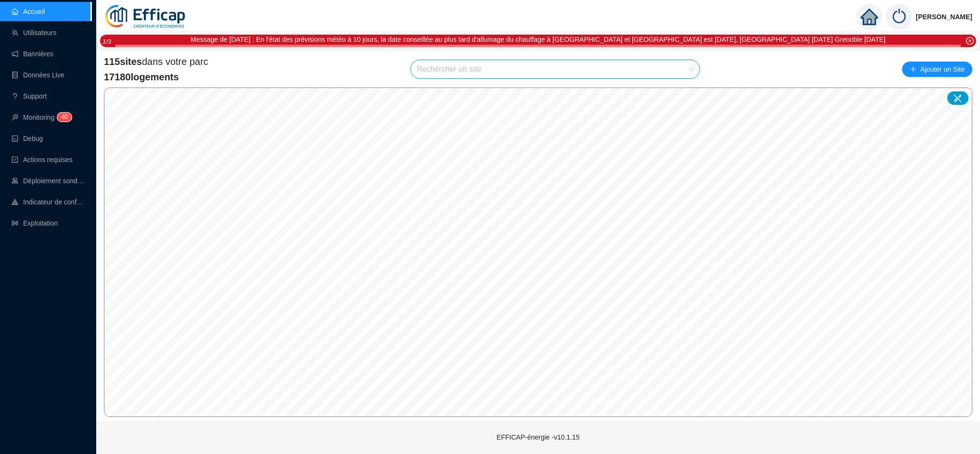 The image size is (980, 454). I want to click on span: plus, so click(913, 69).